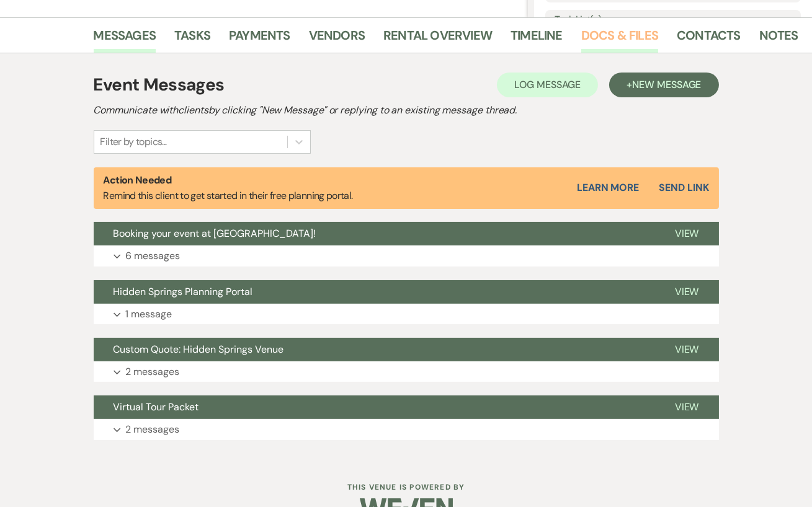  I want to click on a: Docs & Files, so click(619, 39).